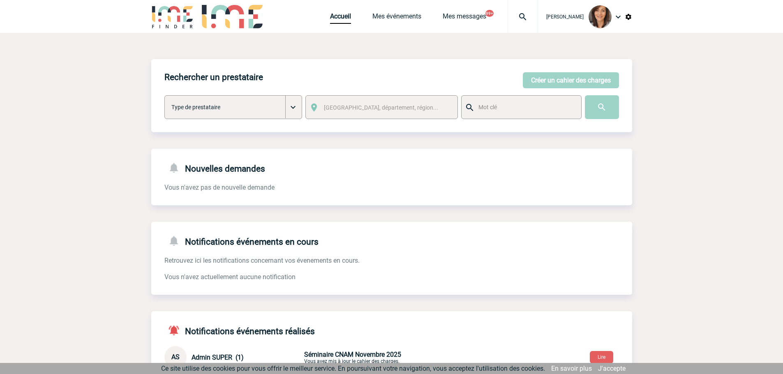  Describe the element at coordinates (525, 107) in the screenshot. I see `input: Mot clé` at that location.